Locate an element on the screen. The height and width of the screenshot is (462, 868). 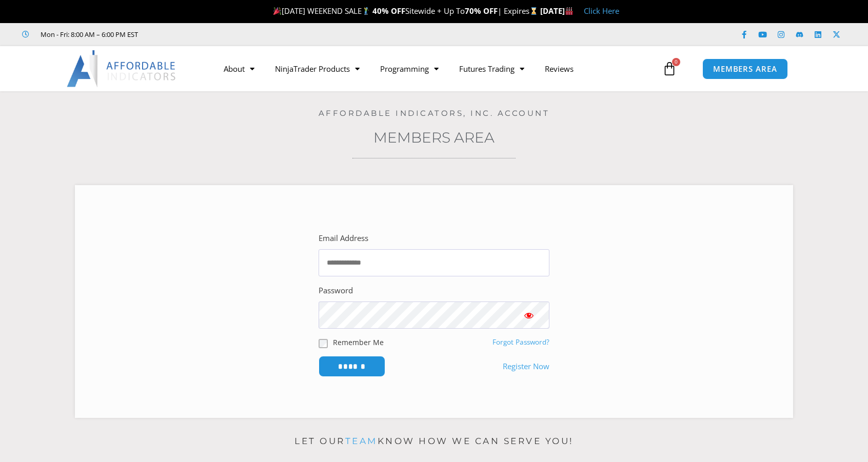
a: Affordable Indicators, Inc. Account is located at coordinates (434, 113).